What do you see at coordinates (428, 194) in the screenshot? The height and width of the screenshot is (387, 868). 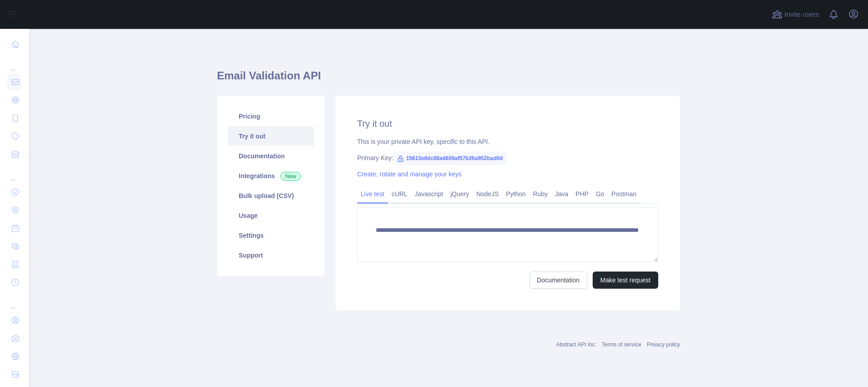 I see `a: Javascript` at bounding box center [428, 194].